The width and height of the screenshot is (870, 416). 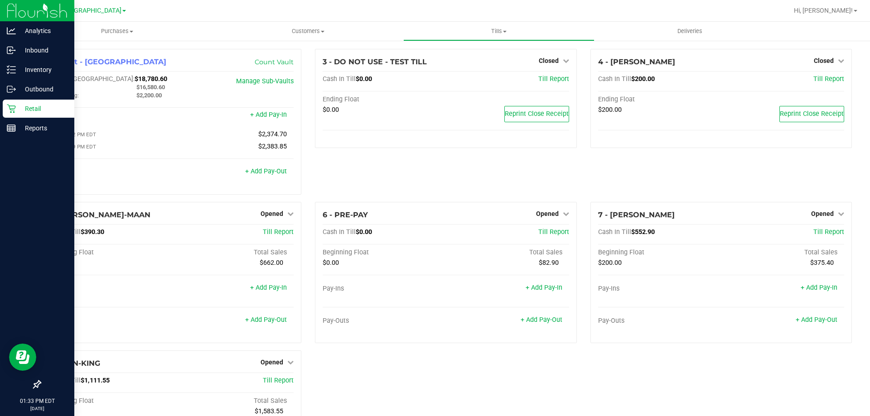 I want to click on span: $18,780.60, so click(x=151, y=79).